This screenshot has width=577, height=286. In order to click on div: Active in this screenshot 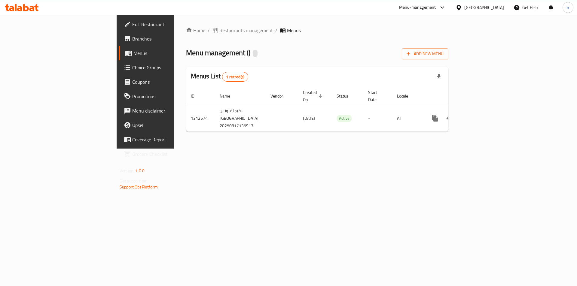, I will do `click(344, 119)`.